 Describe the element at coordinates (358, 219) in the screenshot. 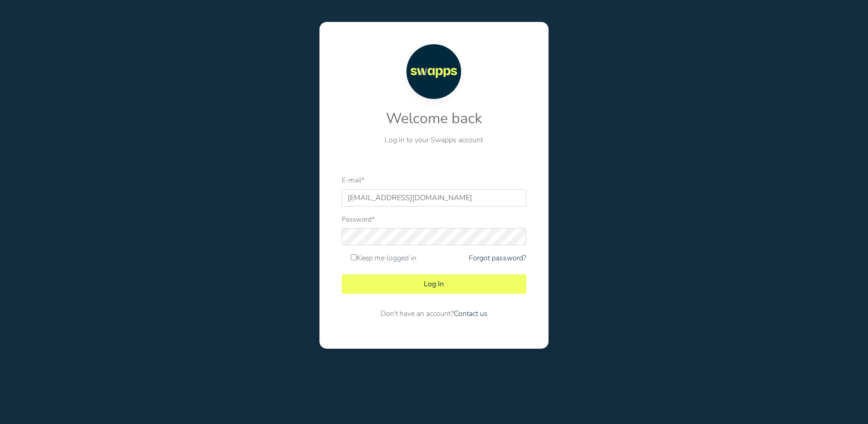

I see `label: Password` at that location.